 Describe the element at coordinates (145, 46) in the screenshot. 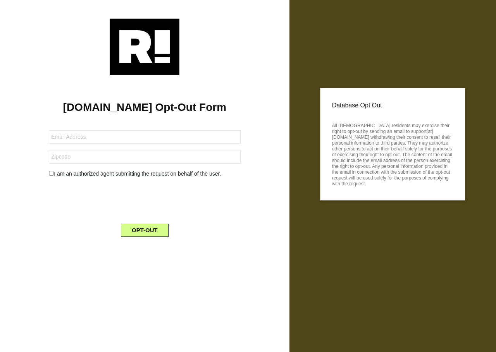

I see `img: Retention.com` at that location.